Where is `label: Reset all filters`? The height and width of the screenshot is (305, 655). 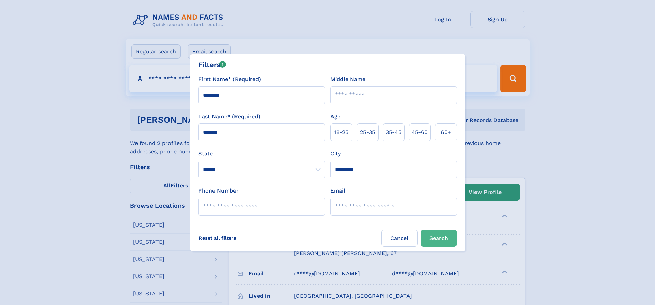
label: Reset all filters is located at coordinates (217, 238).